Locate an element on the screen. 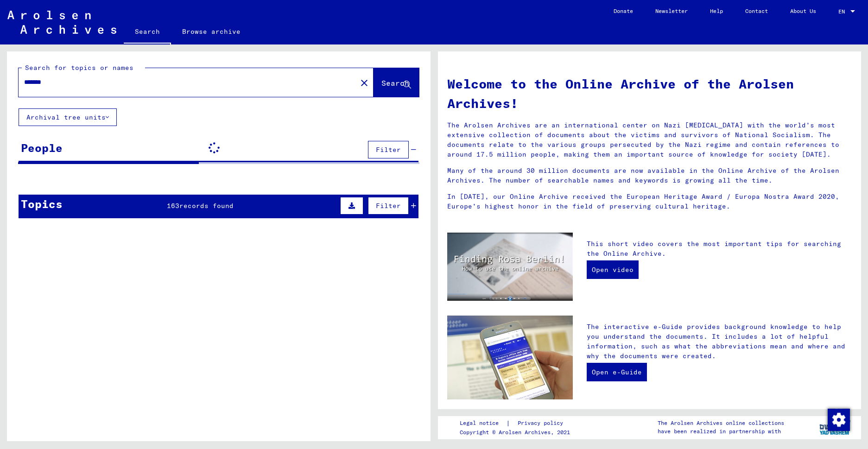  p: Many of the around 30 million documents are now available in the Online Archive of the Arolsen Ar... is located at coordinates (650, 176).